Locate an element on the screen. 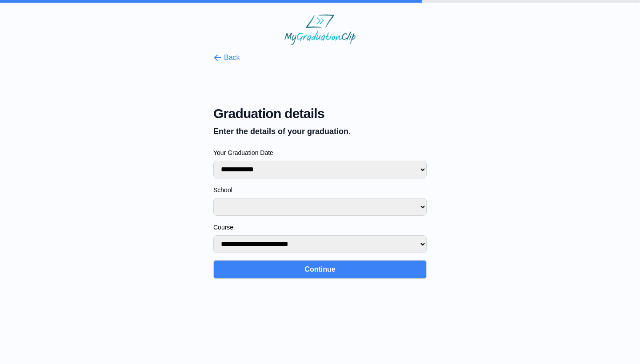  p: Enter the details of your graduation. is located at coordinates (320, 131).